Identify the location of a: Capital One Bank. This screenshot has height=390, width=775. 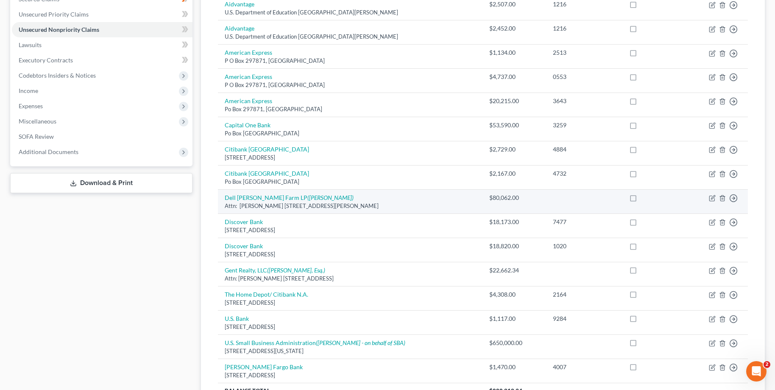
(248, 125).